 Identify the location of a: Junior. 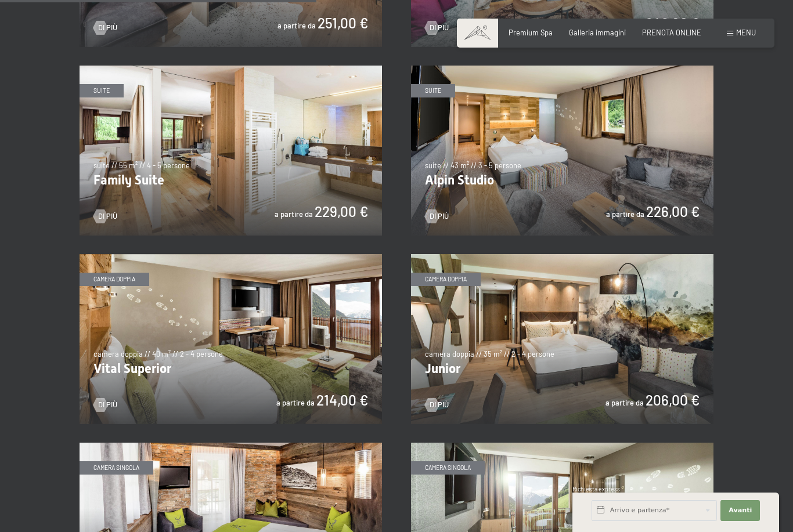
(562, 257).